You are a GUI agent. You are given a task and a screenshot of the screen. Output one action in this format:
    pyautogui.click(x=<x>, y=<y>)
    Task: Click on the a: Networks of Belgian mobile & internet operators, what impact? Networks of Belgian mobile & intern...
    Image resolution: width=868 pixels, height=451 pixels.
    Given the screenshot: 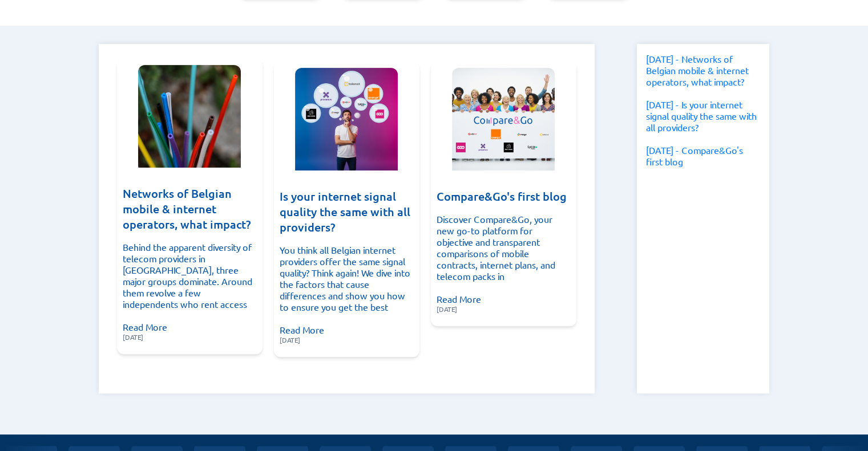 What is the action you would take?
    pyautogui.click(x=190, y=209)
    